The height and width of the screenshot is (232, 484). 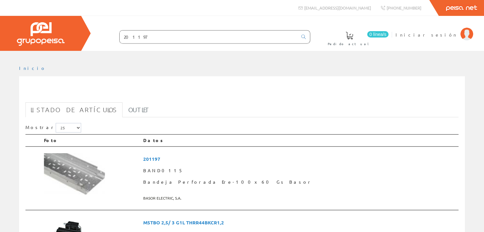 What do you see at coordinates (242, 93) in the screenshot?
I see `h1: 201197` at bounding box center [242, 93].